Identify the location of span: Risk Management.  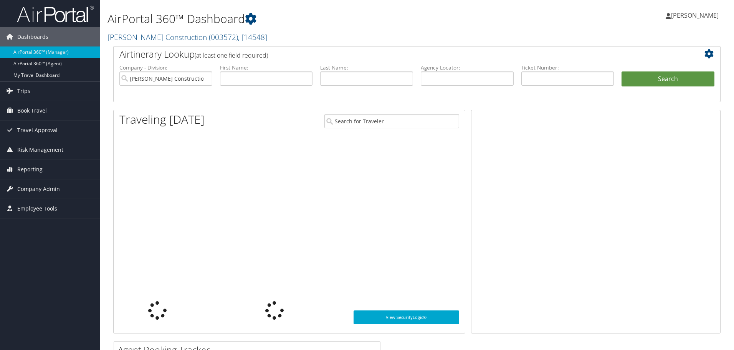
(40, 150).